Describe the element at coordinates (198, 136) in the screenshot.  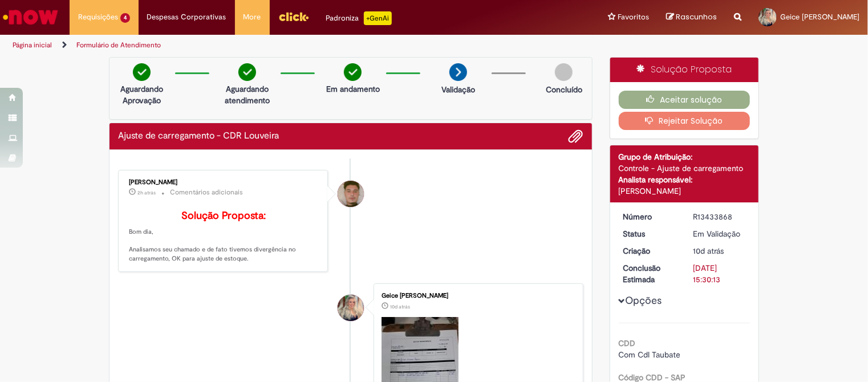
I see `h2: Ajuste de carregamento - CDR Louveira Histórico de tíquete` at that location.